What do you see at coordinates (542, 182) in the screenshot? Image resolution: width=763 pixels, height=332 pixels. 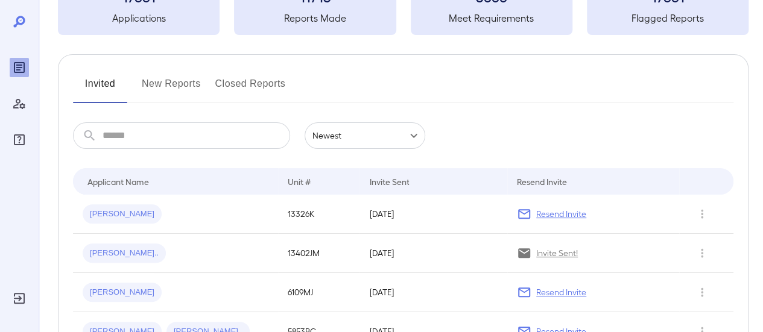 I see `div: Resend Invite` at bounding box center [542, 182].